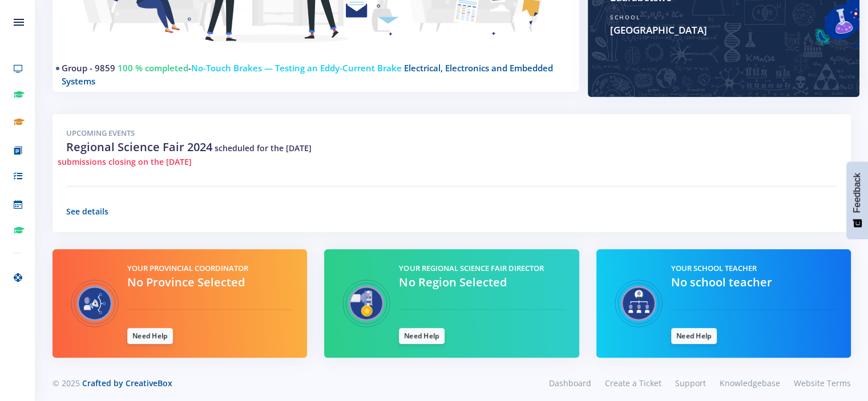 The image size is (868, 401). Describe the element at coordinates (481, 269) in the screenshot. I see `h5: Your Regional Science Fair Director` at that location.